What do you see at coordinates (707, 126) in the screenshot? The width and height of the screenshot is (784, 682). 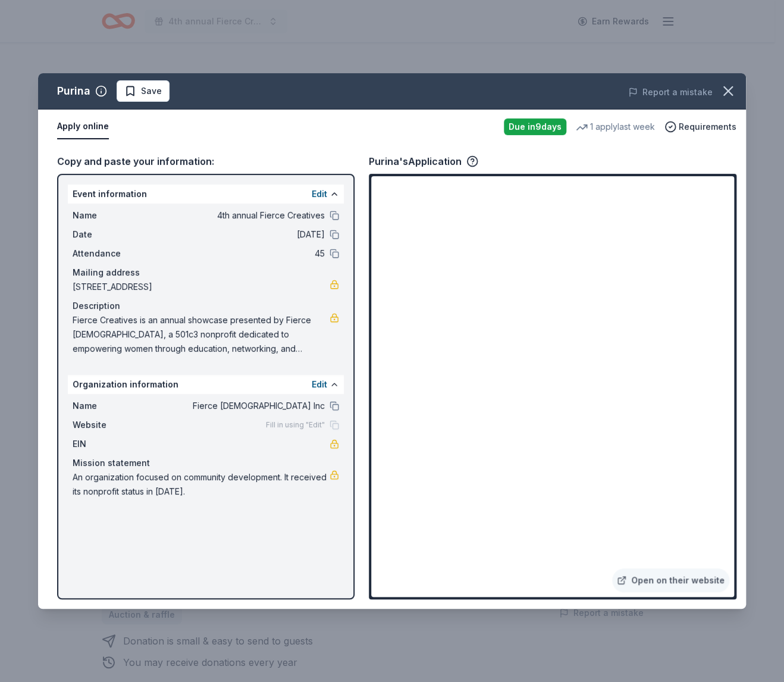 I see `span: Requirements` at bounding box center [707, 126].